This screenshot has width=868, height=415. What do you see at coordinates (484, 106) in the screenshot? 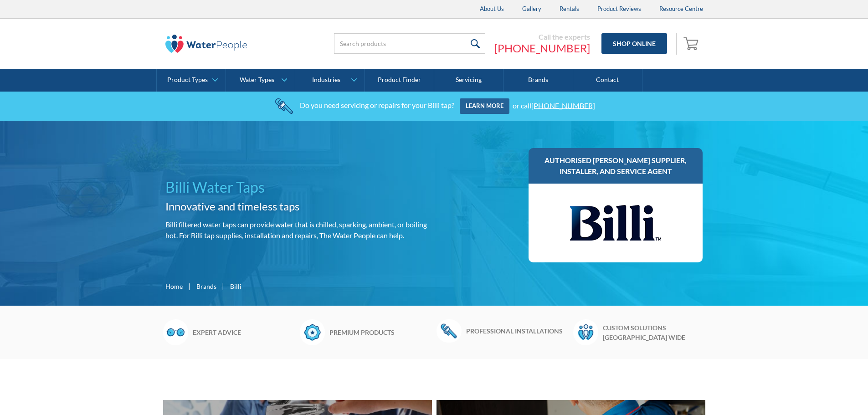
I see `a: Learn more` at bounding box center [484, 106].